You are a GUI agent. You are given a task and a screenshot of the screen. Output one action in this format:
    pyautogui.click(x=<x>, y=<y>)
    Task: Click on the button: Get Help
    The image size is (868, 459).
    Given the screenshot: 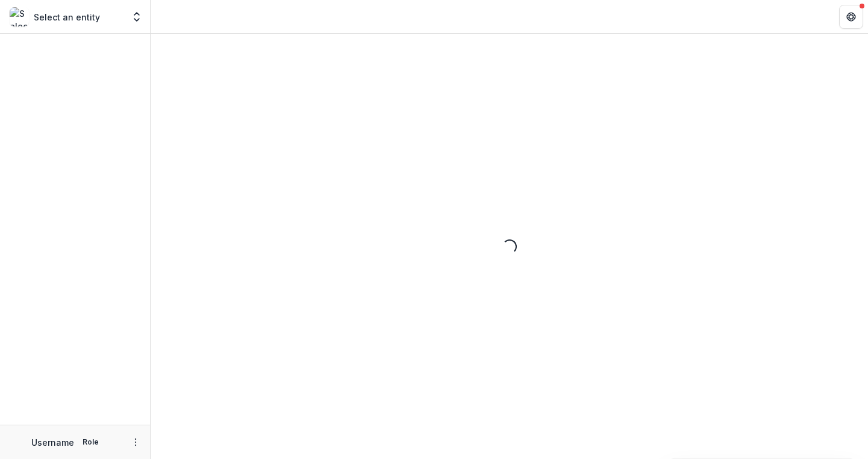 What is the action you would take?
    pyautogui.click(x=851, y=17)
    